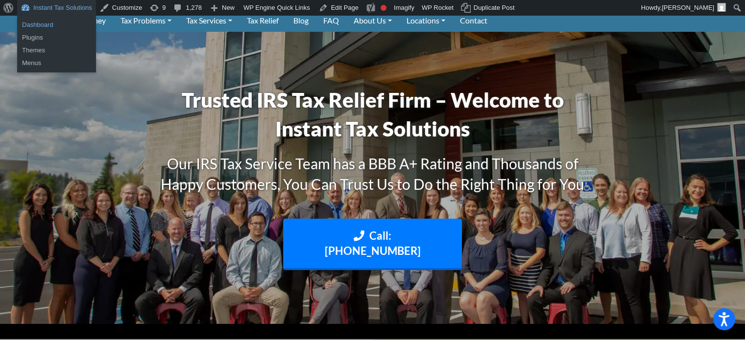 The width and height of the screenshot is (745, 340). Describe the element at coordinates (426, 20) in the screenshot. I see `a: Locations` at that location.